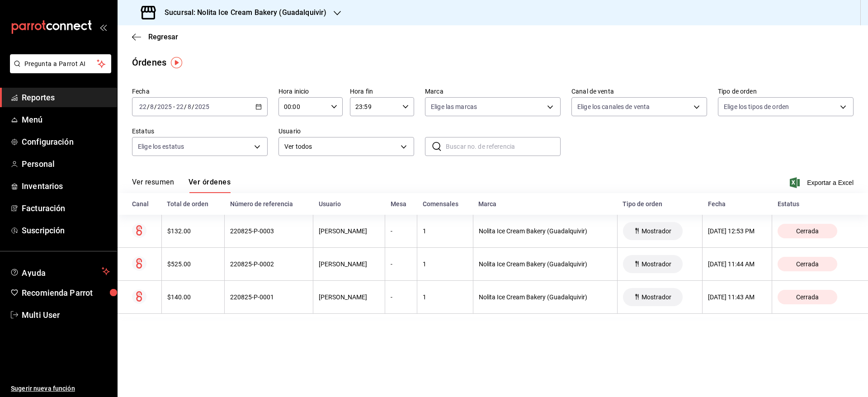  I want to click on div: $525.00, so click(193, 264).